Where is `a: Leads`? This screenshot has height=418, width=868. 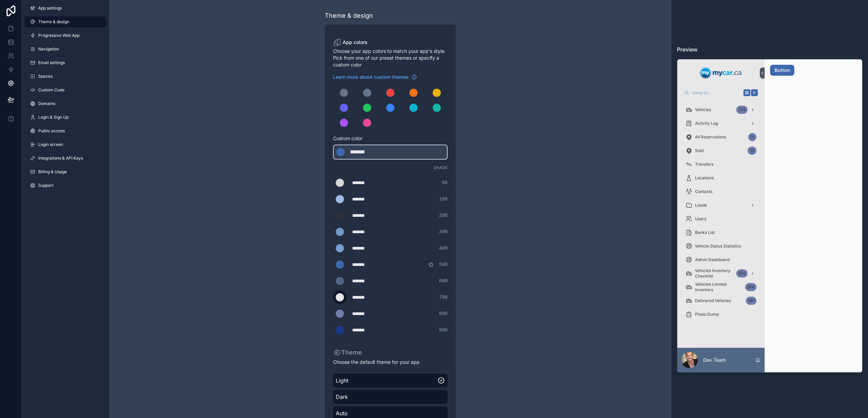
a: Leads is located at coordinates (721, 205).